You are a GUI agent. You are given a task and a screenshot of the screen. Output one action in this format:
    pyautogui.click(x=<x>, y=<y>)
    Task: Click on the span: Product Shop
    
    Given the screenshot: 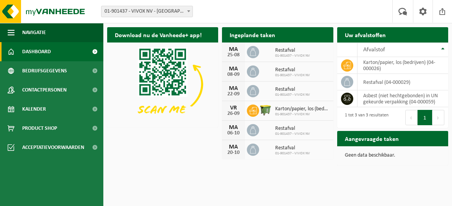 What is the action you would take?
    pyautogui.click(x=39, y=128)
    